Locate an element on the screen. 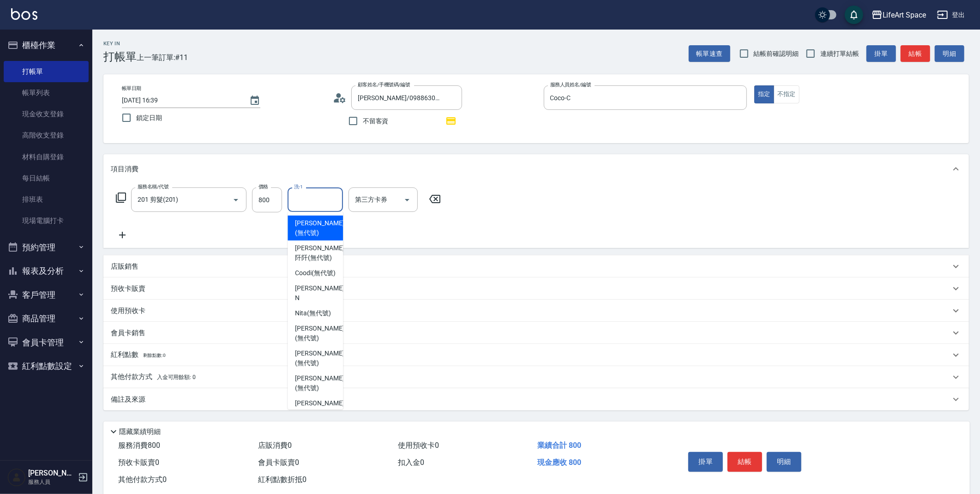 This screenshot has height=494, width=980. p: 使用預收卡 is located at coordinates (128, 311).